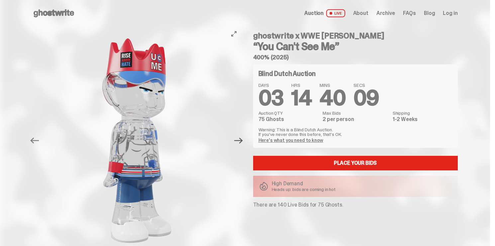 The height and width of the screenshot is (246, 495). What do you see at coordinates (366, 98) in the screenshot?
I see `span: 09` at bounding box center [366, 98].